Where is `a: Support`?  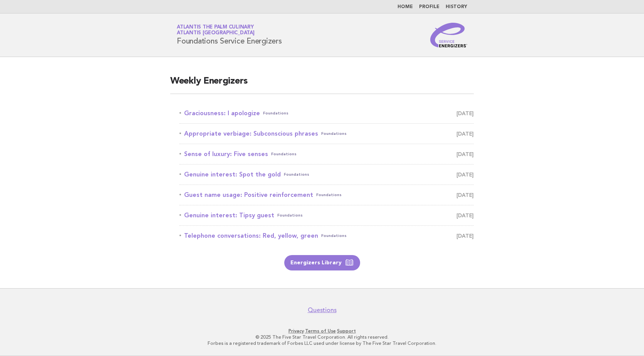
a: Support is located at coordinates (346, 331).